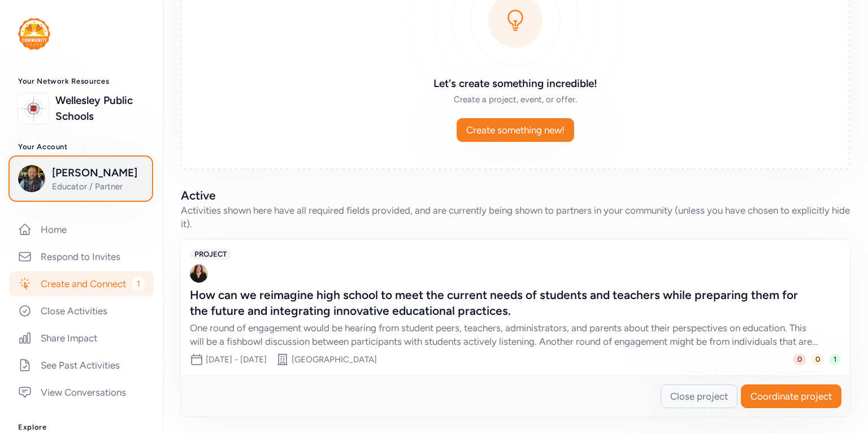 The height and width of the screenshot is (433, 868). I want to click on a: Home, so click(81, 229).